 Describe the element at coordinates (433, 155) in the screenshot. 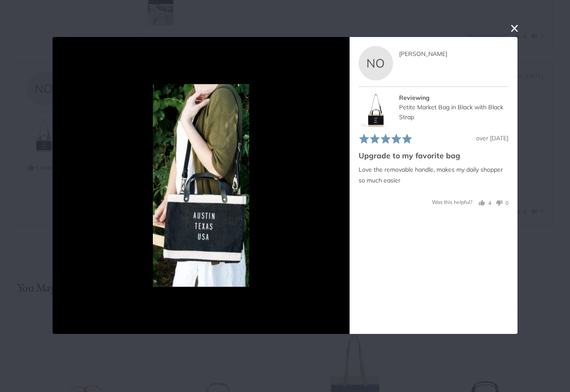

I see `h2: Upgrade to my favorite bag` at that location.